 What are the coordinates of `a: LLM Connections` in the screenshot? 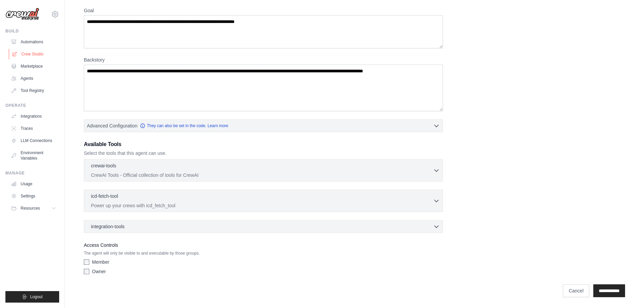 It's located at (34, 141).